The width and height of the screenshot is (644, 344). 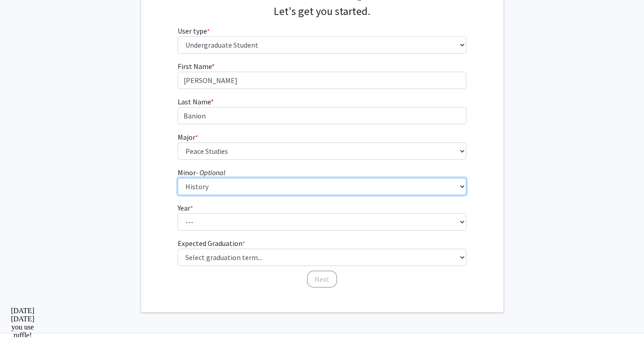 What do you see at coordinates (194, 31) in the screenshot?
I see `label: User type` at bounding box center [194, 31].